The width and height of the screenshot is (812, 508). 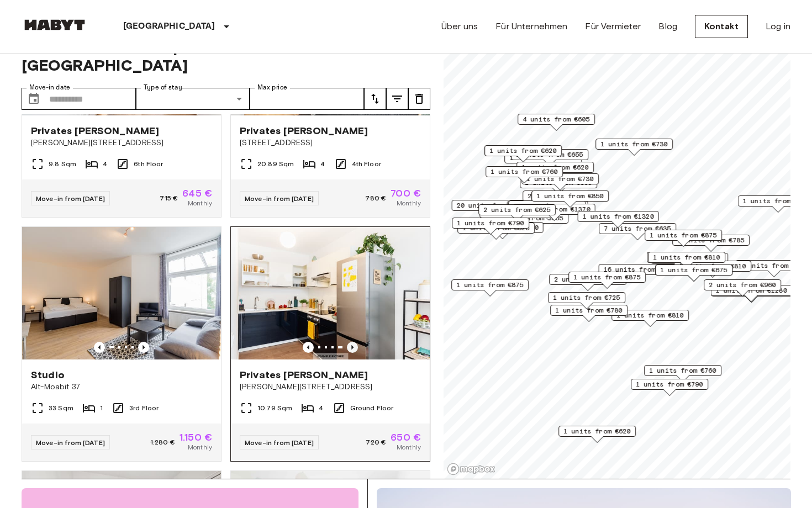 I want to click on a: Für Vermieter, so click(x=612, y=26).